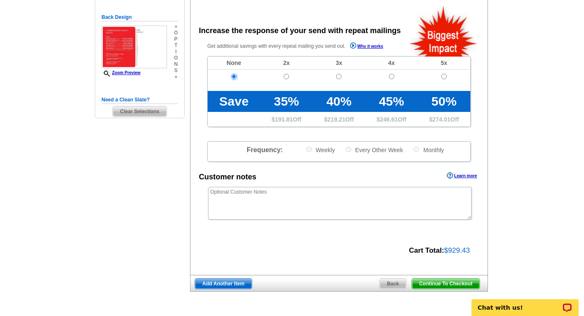  I want to click on img: small-thumb.jpg, so click(134, 47).